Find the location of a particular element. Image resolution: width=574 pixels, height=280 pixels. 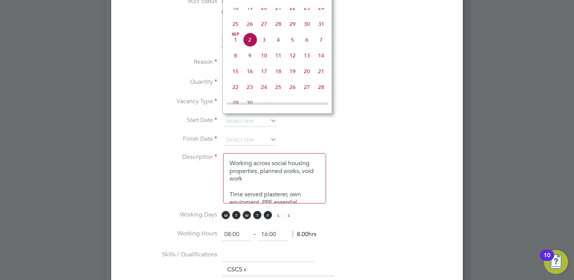

span: 6 is located at coordinates (307, 40).